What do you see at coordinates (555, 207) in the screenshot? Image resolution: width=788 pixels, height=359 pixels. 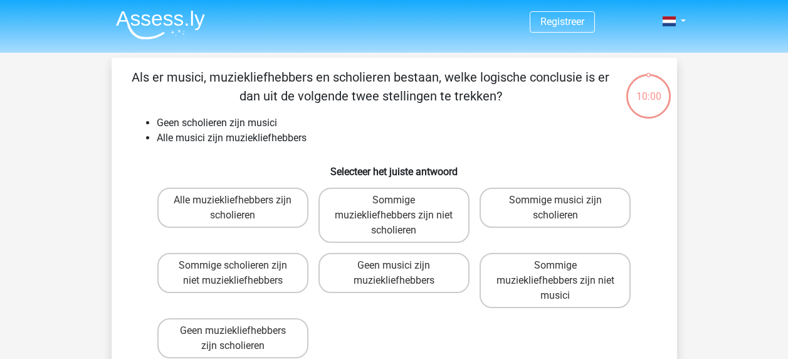 I see `label: Sommige musici zijn scholieren` at bounding box center [555, 207].